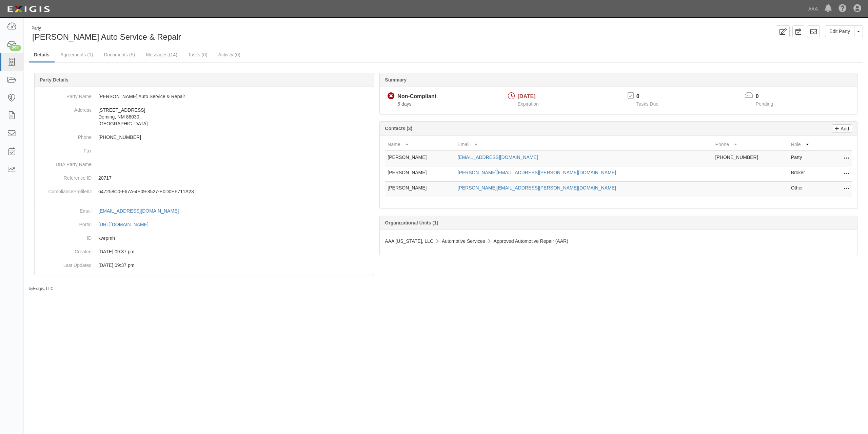 The height and width of the screenshot is (434, 868). What do you see at coordinates (583, 144) in the screenshot?
I see `th: Email` at bounding box center [583, 144].